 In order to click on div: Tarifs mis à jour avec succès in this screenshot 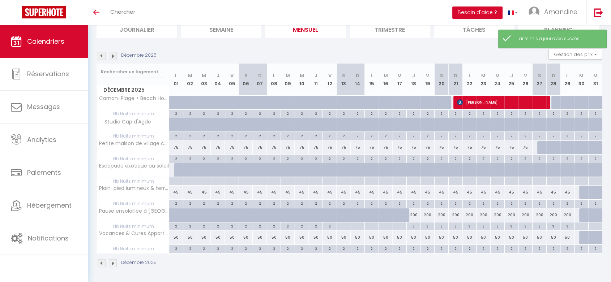, I will do `click(557, 39)`.